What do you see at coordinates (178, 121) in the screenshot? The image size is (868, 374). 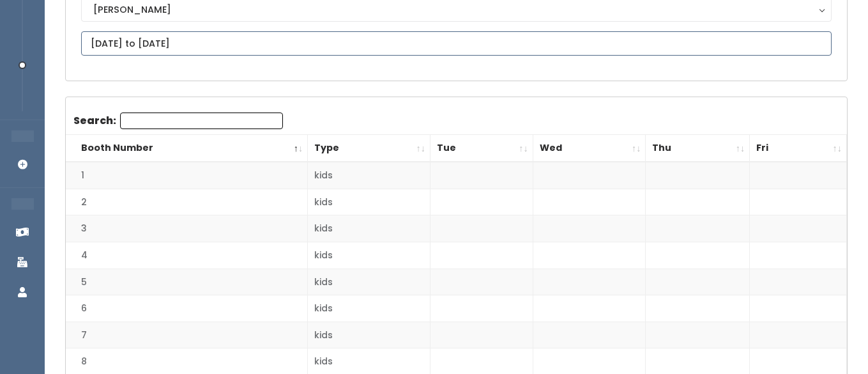 I see `label: Search:` at bounding box center [178, 121].